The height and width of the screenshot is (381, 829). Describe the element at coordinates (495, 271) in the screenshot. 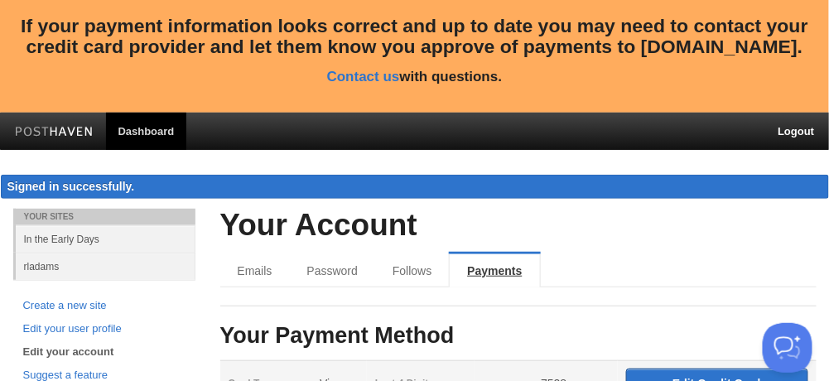

I see `a: Payments` at that location.